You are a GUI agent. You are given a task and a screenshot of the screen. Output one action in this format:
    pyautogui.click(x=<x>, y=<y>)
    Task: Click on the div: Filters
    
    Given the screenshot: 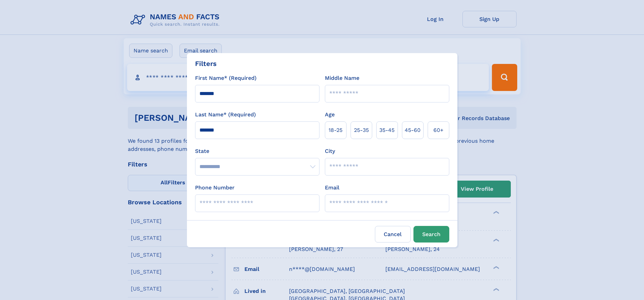 What is the action you would take?
    pyautogui.click(x=206, y=63)
    